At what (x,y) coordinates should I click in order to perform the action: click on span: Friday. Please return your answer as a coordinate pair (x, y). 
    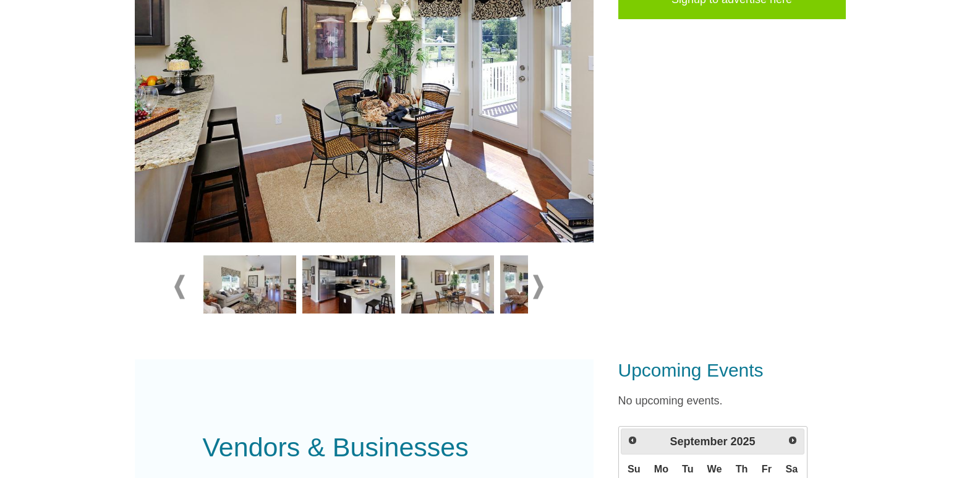
    Looking at the image, I should click on (767, 468).